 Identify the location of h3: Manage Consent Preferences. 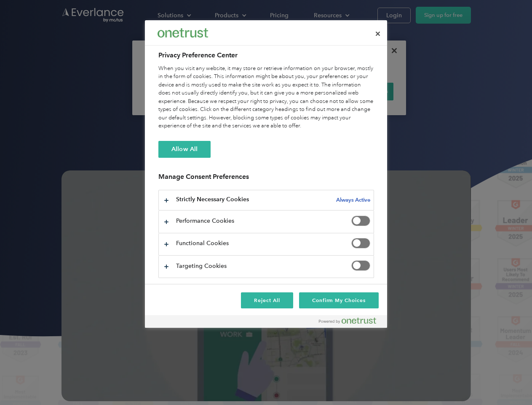
(266, 179).